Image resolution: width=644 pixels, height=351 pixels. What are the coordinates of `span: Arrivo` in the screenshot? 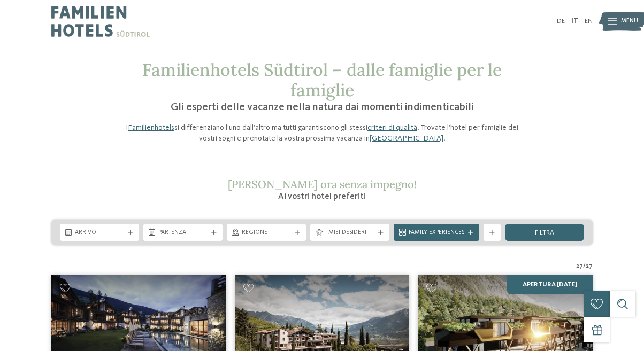 It's located at (99, 233).